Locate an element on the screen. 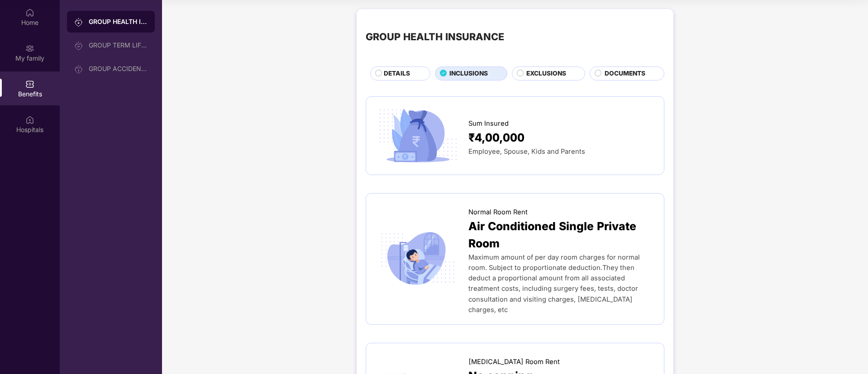 The image size is (868, 374). span: Employee, Spouse, Kids and Parents is located at coordinates (527, 151).